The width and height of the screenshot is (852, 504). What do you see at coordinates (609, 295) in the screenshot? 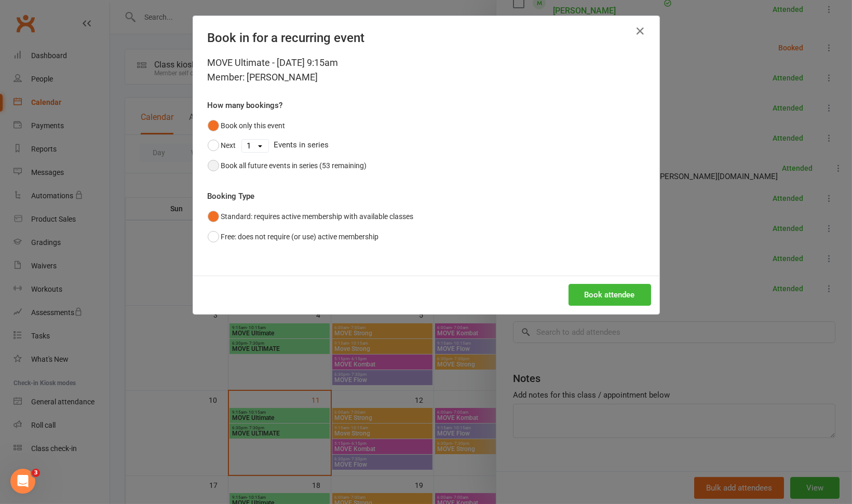
I see `button: Book attendee` at bounding box center [609, 295].